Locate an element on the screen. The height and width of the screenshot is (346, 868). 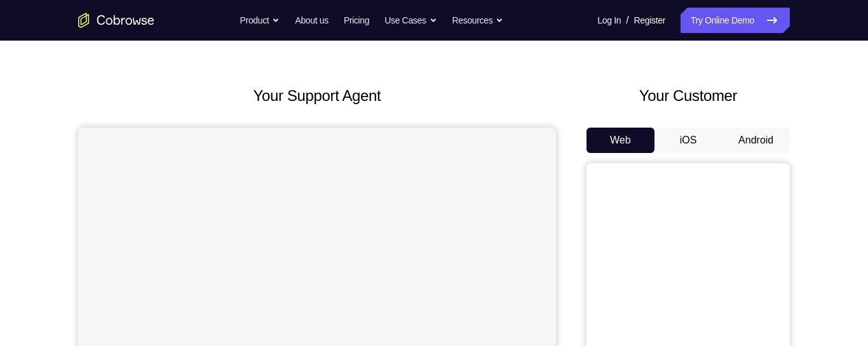
button: Product is located at coordinates (260, 20).